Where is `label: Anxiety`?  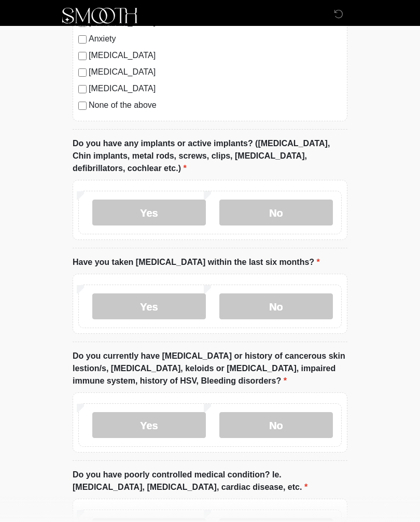 label: Anxiety is located at coordinates (215, 39).